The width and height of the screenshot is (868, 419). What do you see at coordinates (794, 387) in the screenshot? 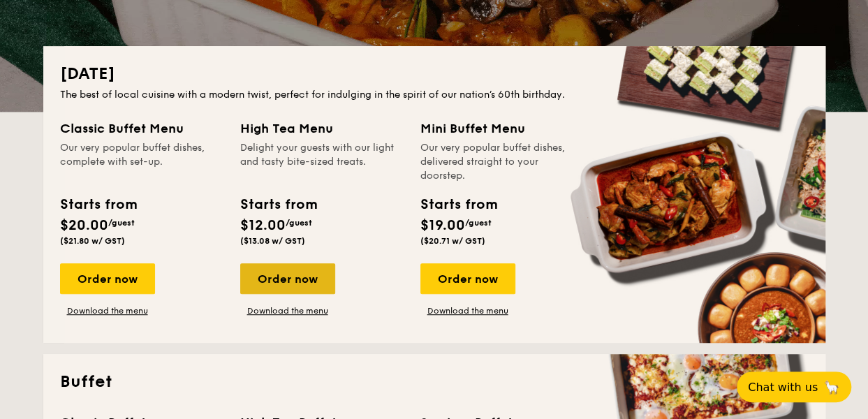
I see `button: Chat with us🦙` at bounding box center [794, 387].